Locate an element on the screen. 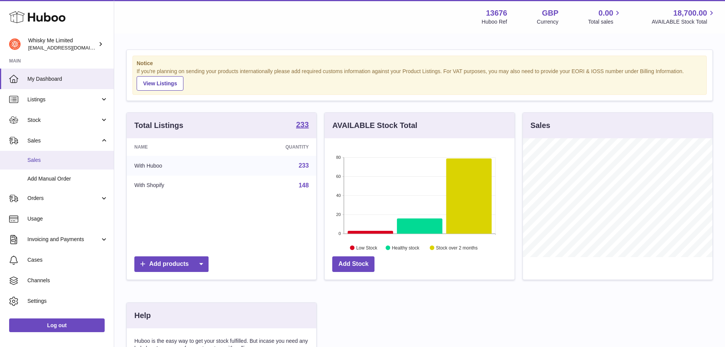 The height and width of the screenshot is (347, 725). span: Usage is located at coordinates (68, 218).